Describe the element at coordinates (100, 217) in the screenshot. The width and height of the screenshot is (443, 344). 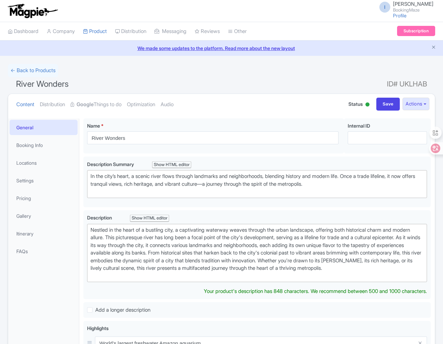
I see `span: Description` at that location.